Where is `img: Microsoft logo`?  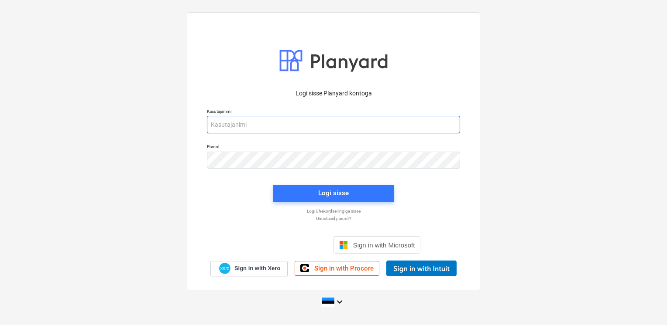 img: Microsoft logo is located at coordinates (343, 245).